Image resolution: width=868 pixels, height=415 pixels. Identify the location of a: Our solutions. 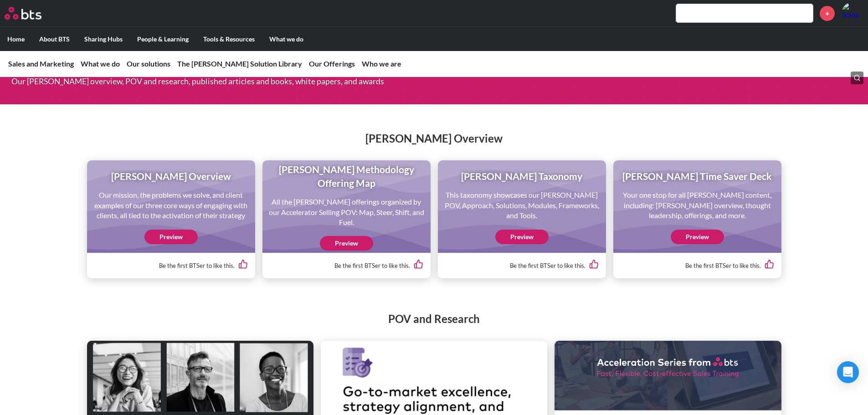
(149, 63).